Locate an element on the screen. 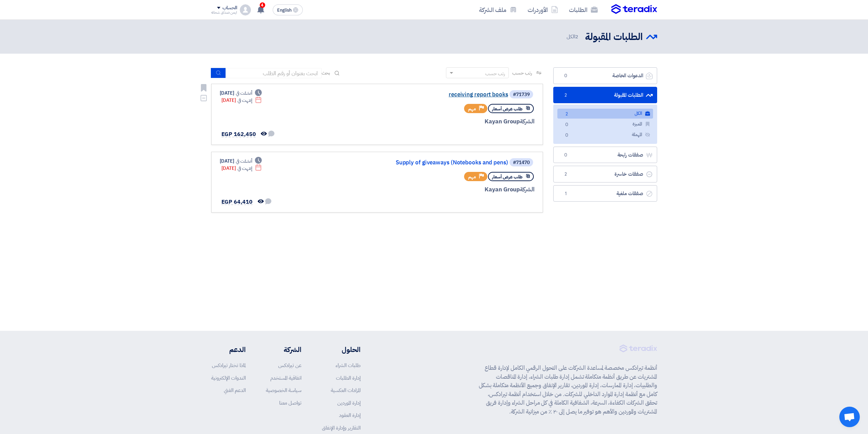 This screenshot has height=434, width=868. a: إدارة الطلبات is located at coordinates (349, 378).